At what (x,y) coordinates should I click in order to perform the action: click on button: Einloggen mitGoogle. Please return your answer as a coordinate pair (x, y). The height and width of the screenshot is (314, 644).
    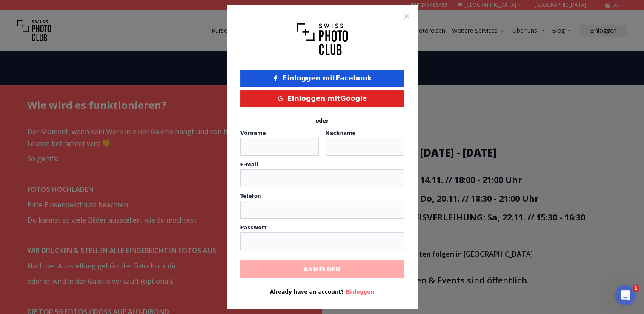
    Looking at the image, I should click on (322, 99).